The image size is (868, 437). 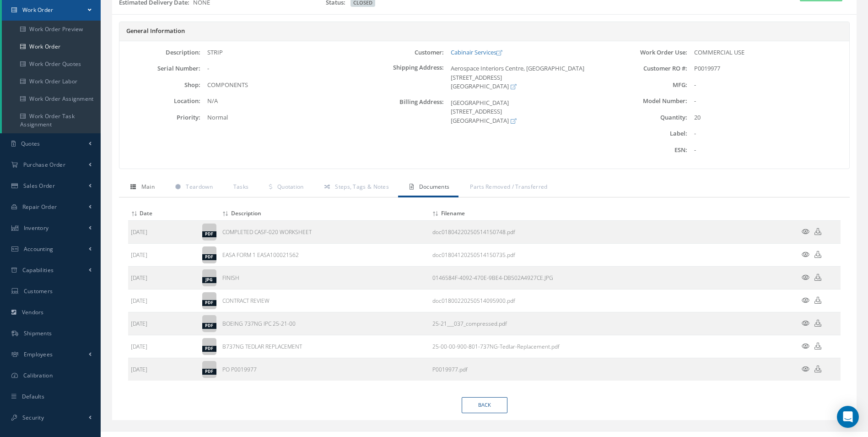 What do you see at coordinates (33, 312) in the screenshot?
I see `span: Vendors` at bounding box center [33, 312].